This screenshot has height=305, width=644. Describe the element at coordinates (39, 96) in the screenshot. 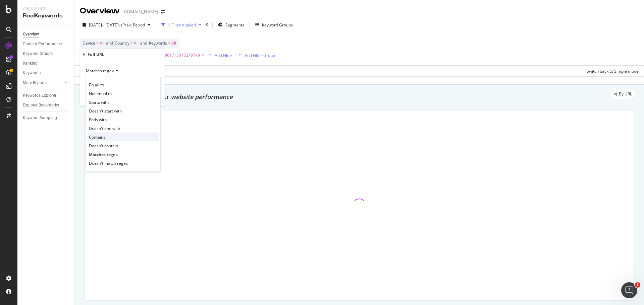

I see `div: Keywords Explorer` at that location.